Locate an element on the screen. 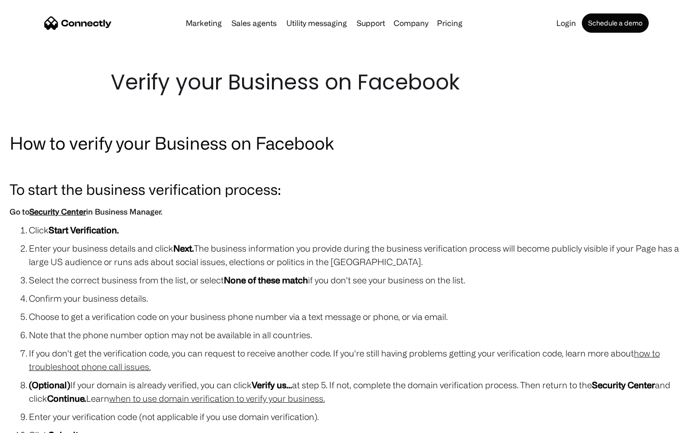 The height and width of the screenshot is (433, 693). div: Company is located at coordinates (411, 23).